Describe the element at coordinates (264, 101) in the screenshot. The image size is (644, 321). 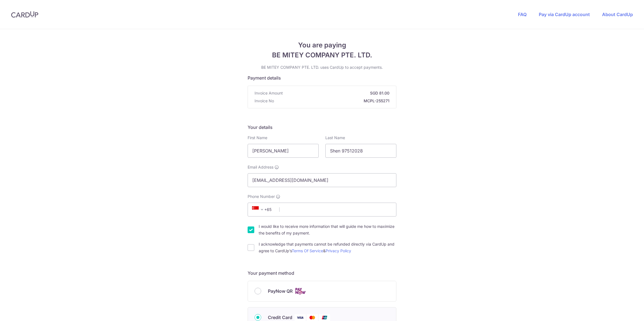
I see `span: Invoice No` at that location.